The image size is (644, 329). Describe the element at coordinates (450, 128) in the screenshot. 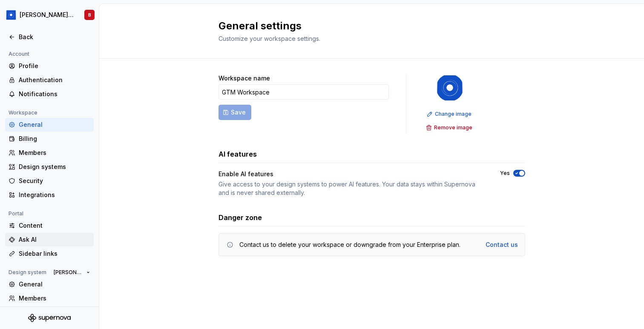

I see `button: Remove image` at that location.